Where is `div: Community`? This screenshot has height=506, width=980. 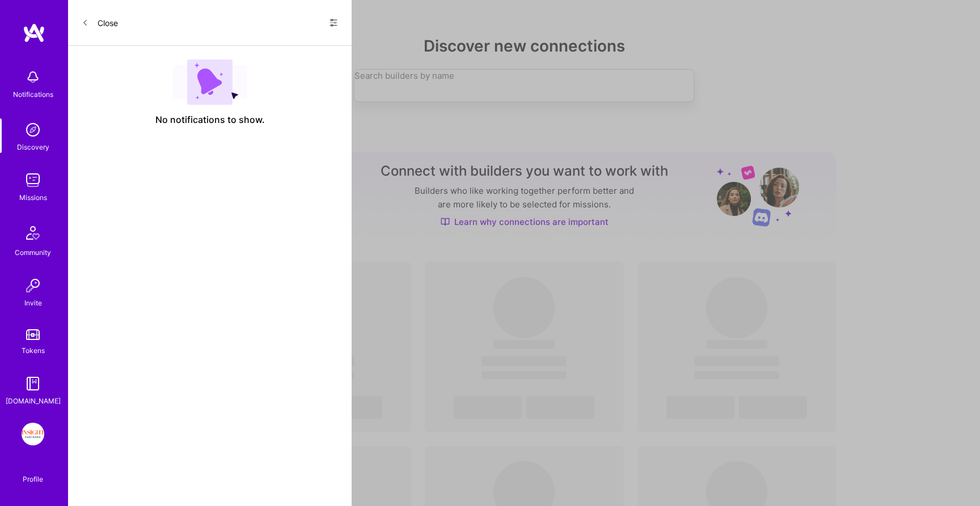 div: Community is located at coordinates (33, 252).